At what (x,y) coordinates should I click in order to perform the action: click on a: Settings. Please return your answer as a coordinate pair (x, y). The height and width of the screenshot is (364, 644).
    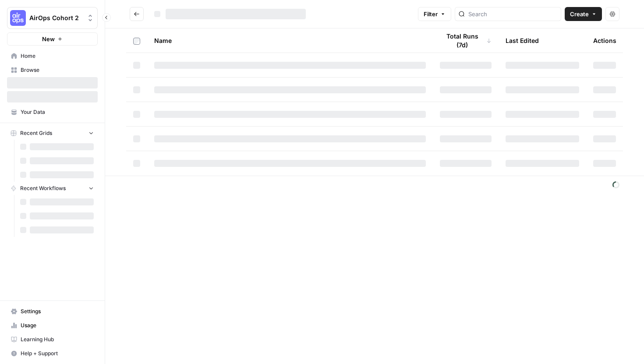
    Looking at the image, I should click on (52, 311).